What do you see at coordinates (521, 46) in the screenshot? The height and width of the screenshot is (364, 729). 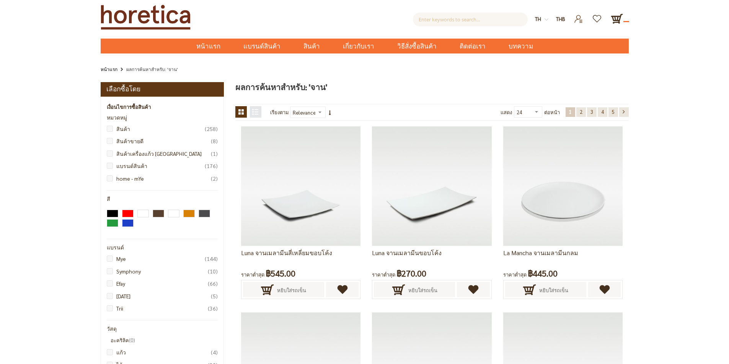 I see `a: บทความ` at bounding box center [521, 46].